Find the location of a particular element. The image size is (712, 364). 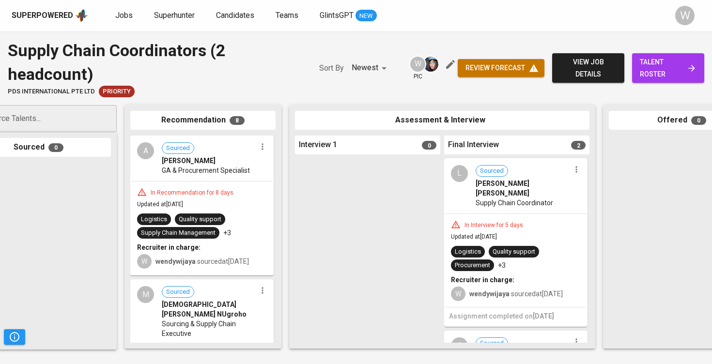

div: Supply Chain Coordinators (2 headcount) is located at coordinates (154, 62).